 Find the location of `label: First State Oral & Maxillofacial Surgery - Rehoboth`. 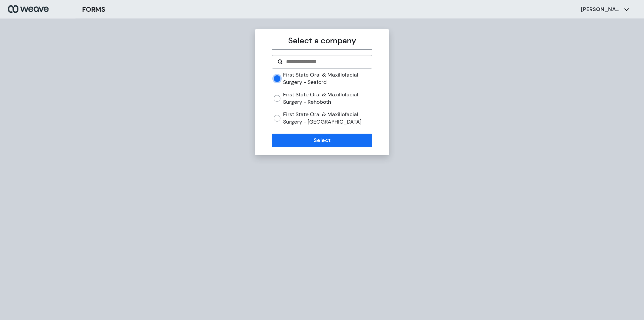

label: First State Oral & Maxillofacial Surgery - Rehoboth is located at coordinates (327, 98).